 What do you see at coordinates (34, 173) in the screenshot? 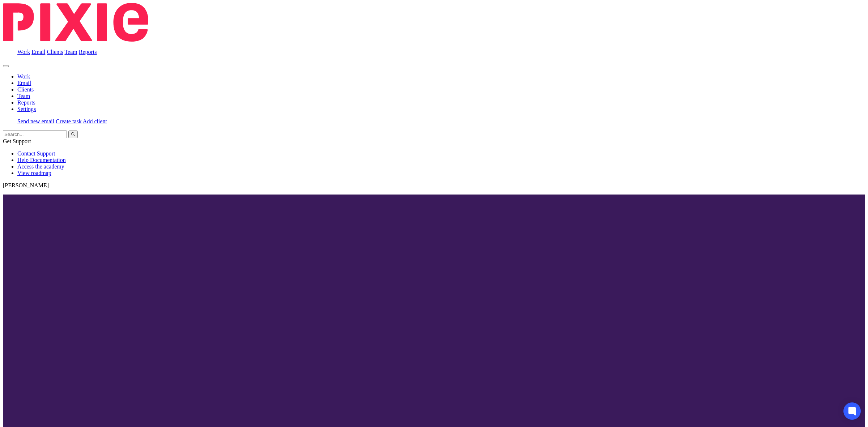
I see `span: View roadmap` at bounding box center [34, 173].